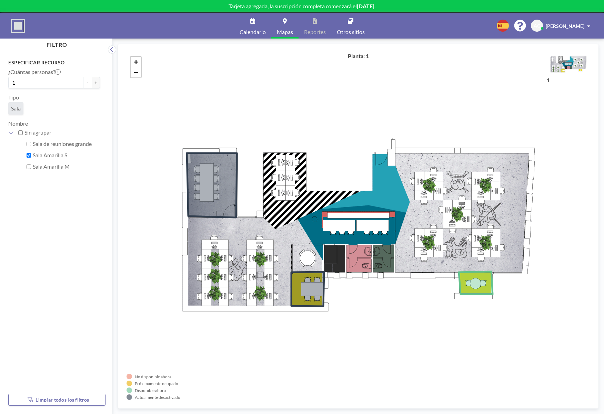 The width and height of the screenshot is (604, 414). I want to click on a: Otros sitios, so click(350, 25).